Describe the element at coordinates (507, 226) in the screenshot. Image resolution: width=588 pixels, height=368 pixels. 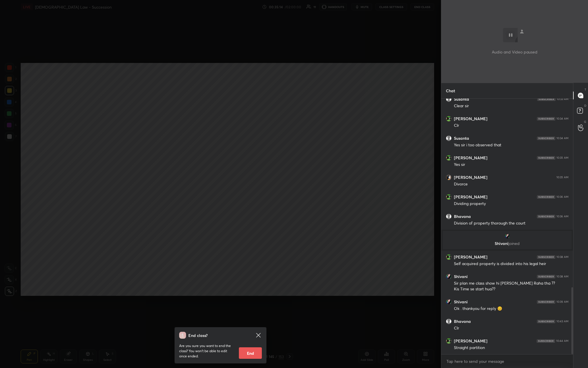
I see `div: grid` at that location.